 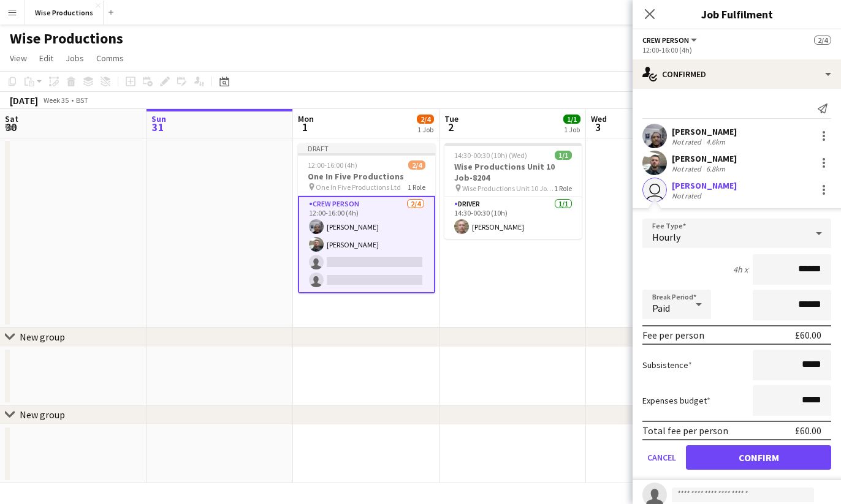 What do you see at coordinates (366, 218) in the screenshot?
I see `div: Draft12:00-16:00 (4h)2/4One In Five Productions One In Five Productions Ltd1 RoleCrew Person2/412...` at bounding box center [366, 218].